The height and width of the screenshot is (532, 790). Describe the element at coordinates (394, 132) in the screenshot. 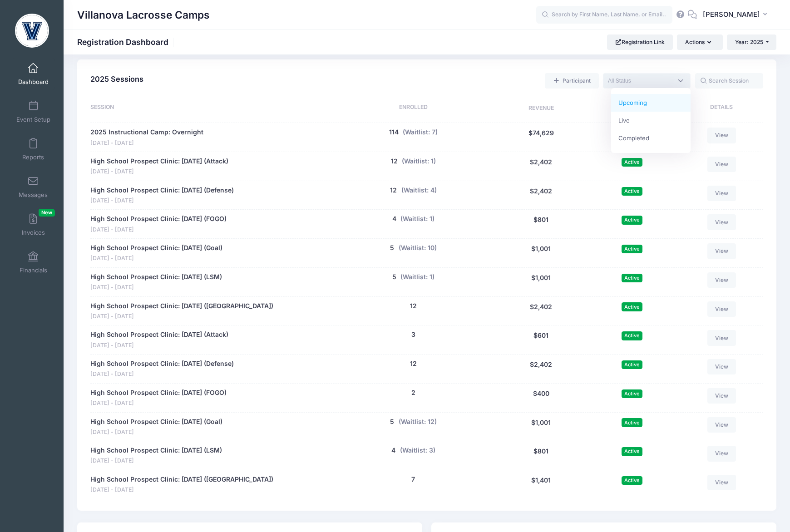

I see `button: 114` at that location.